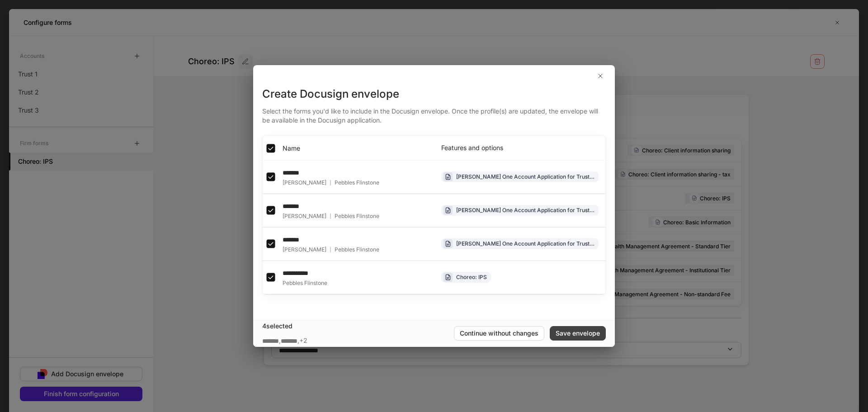 This screenshot has width=868, height=412. I want to click on div: 4 selected, so click(358, 326).